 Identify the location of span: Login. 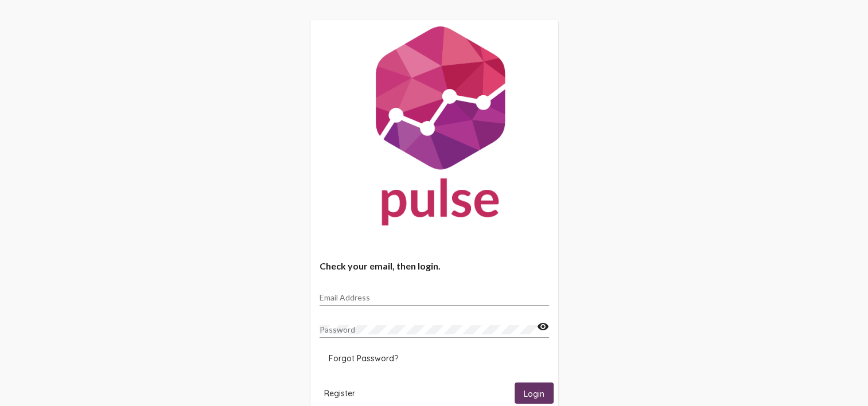
(533, 393).